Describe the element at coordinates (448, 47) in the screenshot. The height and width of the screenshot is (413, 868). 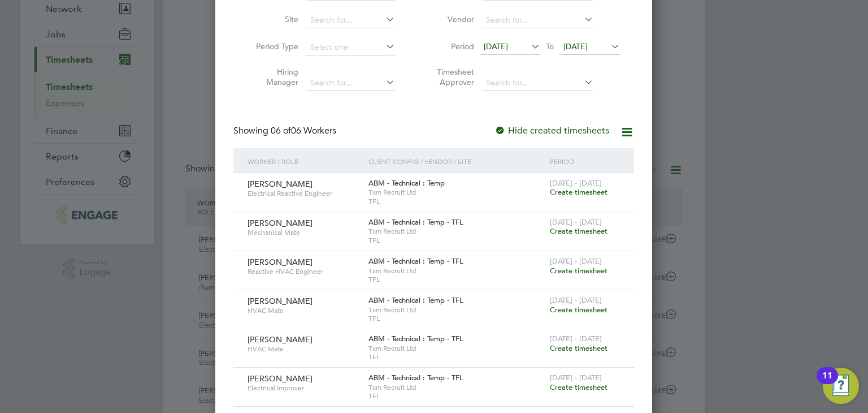
I see `label: Period` at that location.